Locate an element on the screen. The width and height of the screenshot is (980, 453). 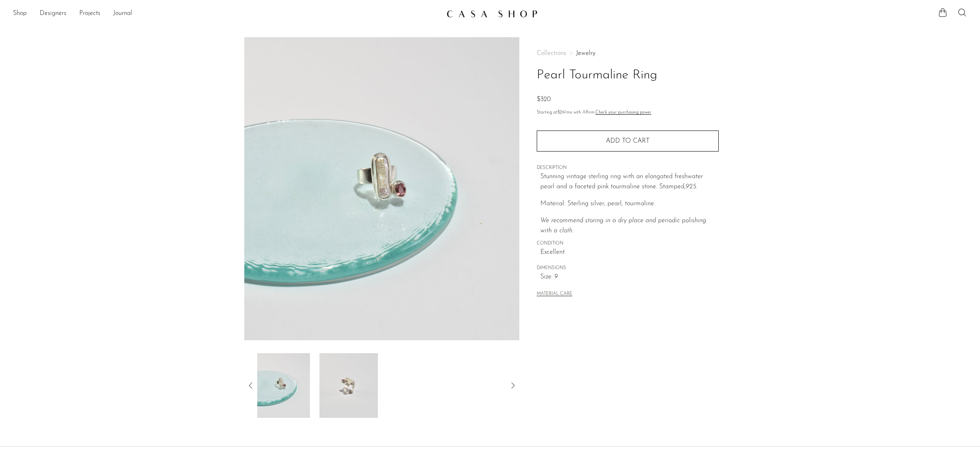
button: MATERIAL CARE is located at coordinates (555, 295).